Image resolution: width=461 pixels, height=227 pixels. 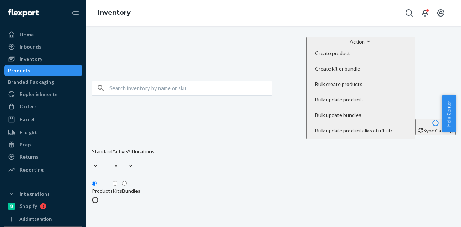 I want to click on div: Action, so click(x=361, y=41).